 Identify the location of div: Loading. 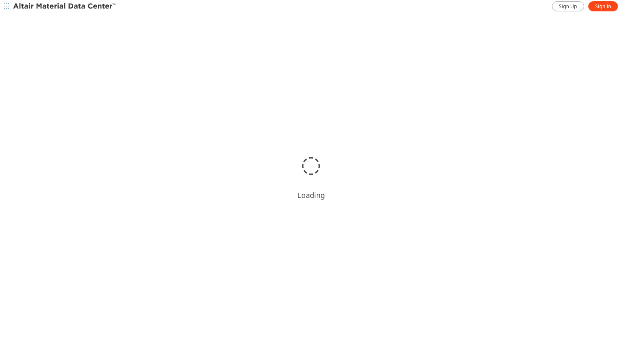
(311, 195).